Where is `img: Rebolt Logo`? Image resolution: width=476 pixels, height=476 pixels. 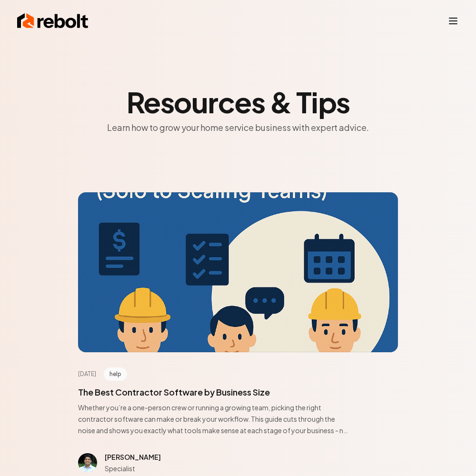
img: Rebolt Logo is located at coordinates (53, 21).